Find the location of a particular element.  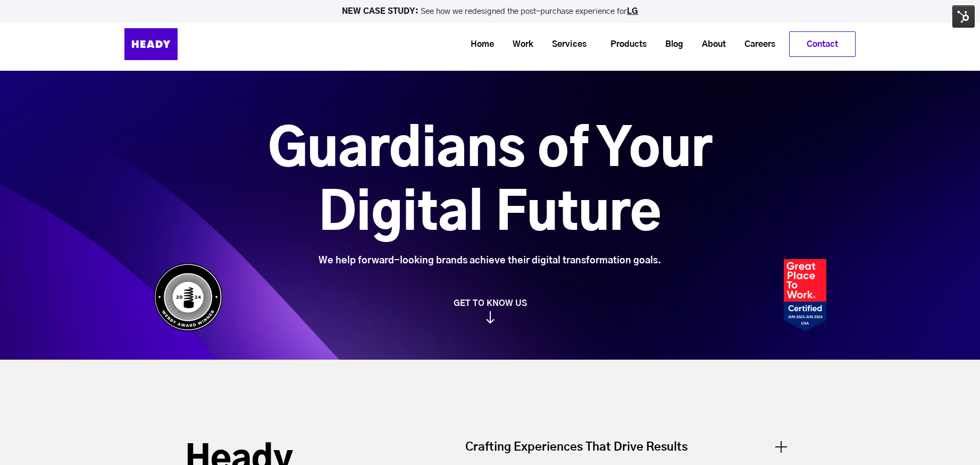

img: Close Bar is located at coordinates (955, 12).